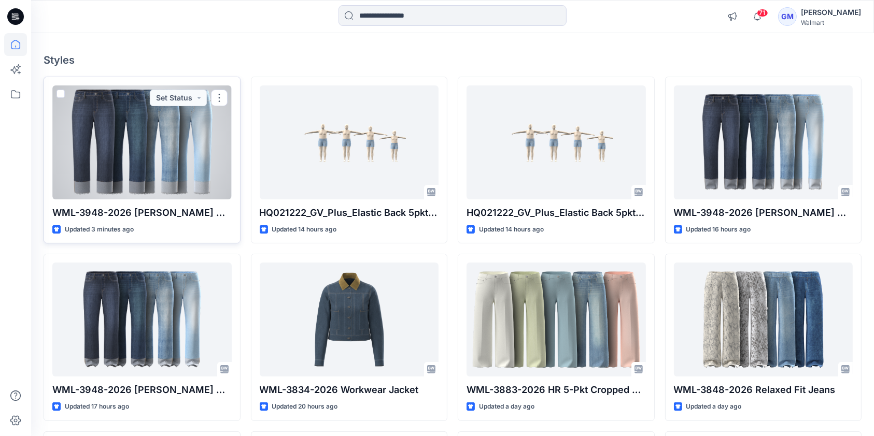 The width and height of the screenshot is (874, 436). I want to click on p: Updated 16 hours ago, so click(718, 230).